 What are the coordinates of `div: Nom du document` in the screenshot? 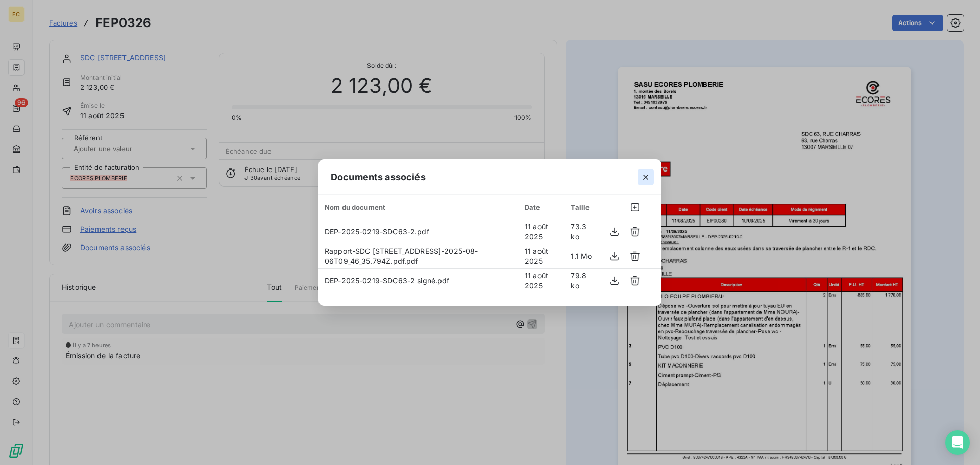 It's located at (419, 207).